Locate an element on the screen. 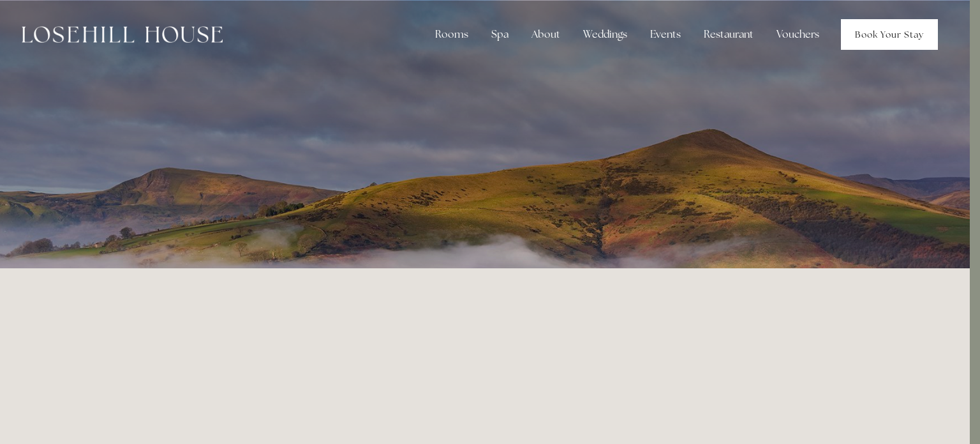  div: About is located at coordinates (546, 34).